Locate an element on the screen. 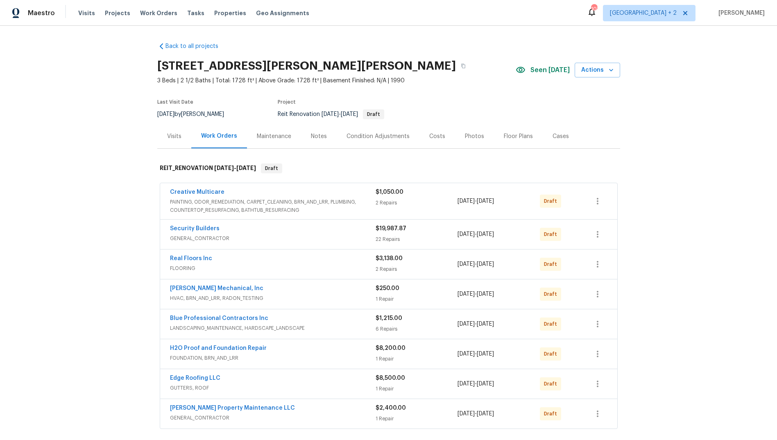 This screenshot has height=440, width=777. div: 107 is located at coordinates (594, 9).